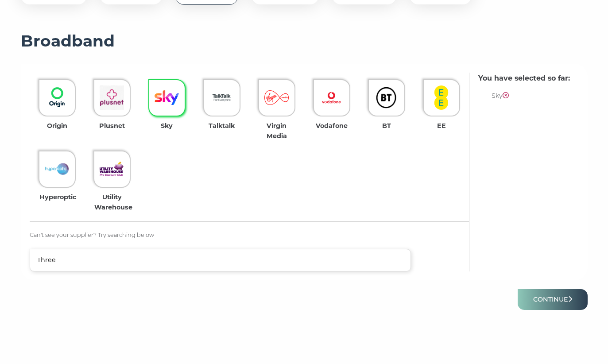  What do you see at coordinates (167, 125) in the screenshot?
I see `strong: Sky` at bounding box center [167, 125].